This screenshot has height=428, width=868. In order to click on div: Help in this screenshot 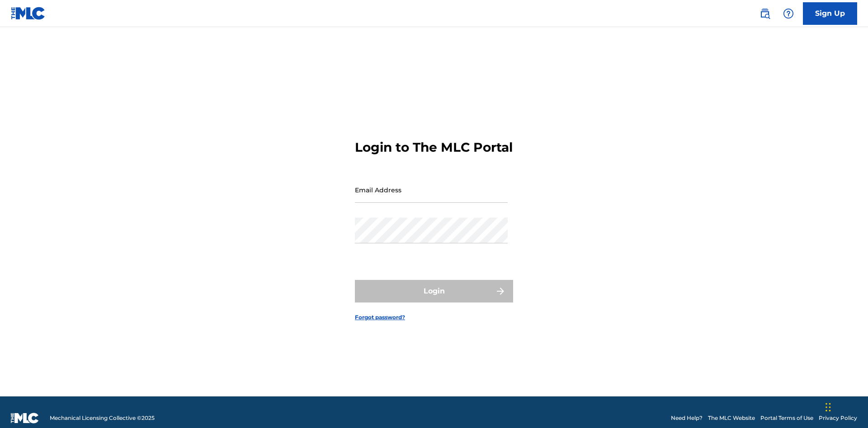, I will do `click(788, 13)`.